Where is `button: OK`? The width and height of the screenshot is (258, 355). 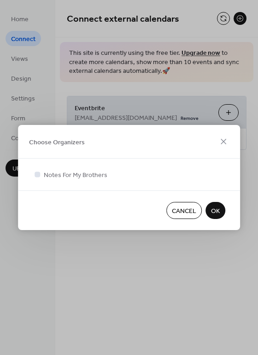 button: OK is located at coordinates (215, 210).